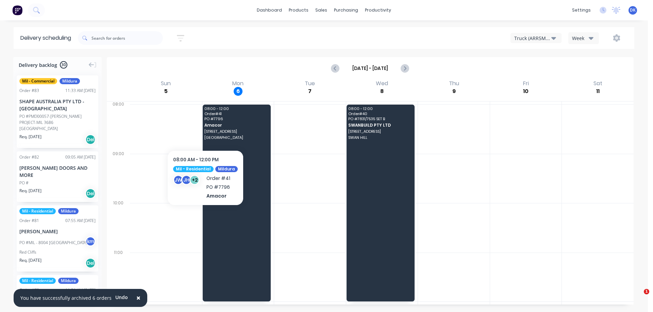 This screenshot has height=312, width=653. Describe the element at coordinates (57, 253) in the screenshot. I see `div: Red Cliffs` at that location.